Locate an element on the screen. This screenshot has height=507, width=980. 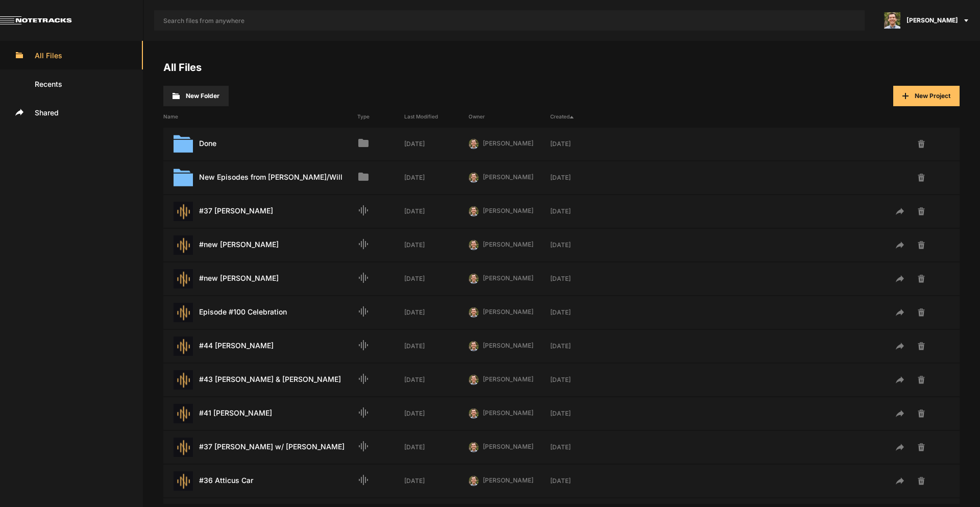
div: Name is located at coordinates (261, 116).